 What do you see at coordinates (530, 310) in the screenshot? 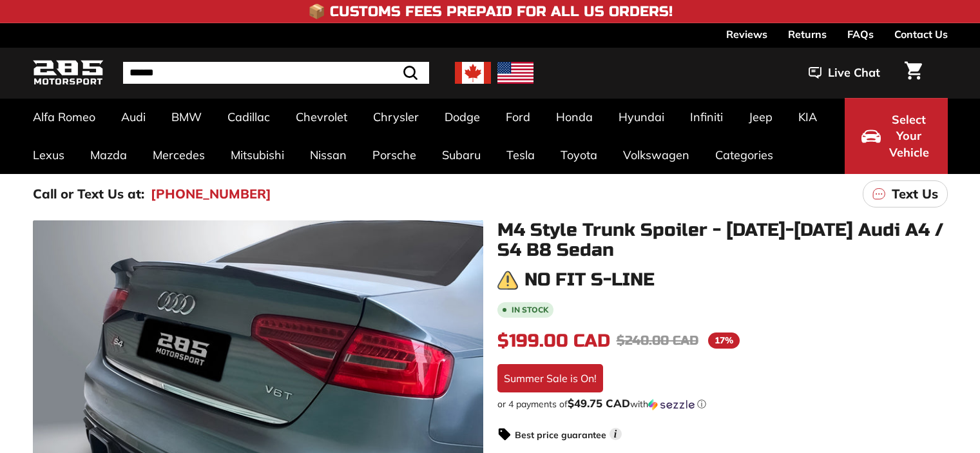
I see `b: In stock` at bounding box center [530, 310].